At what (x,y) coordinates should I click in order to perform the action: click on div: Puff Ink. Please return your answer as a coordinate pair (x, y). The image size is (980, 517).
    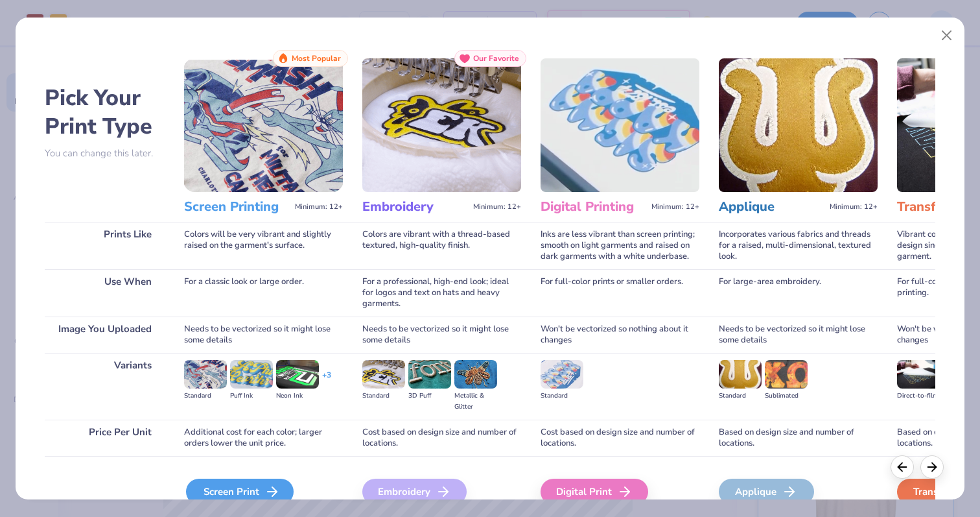
    Looking at the image, I should click on (252, 395).